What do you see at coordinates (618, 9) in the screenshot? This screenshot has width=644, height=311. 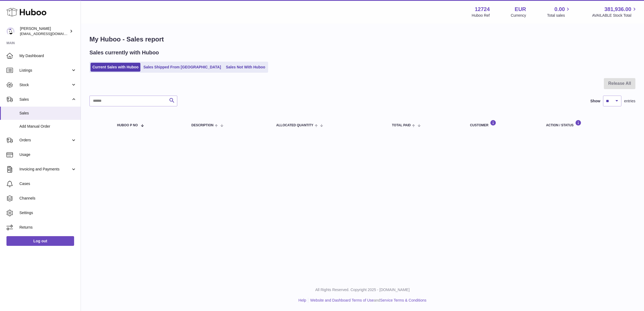 I see `span: 381,936.00` at bounding box center [618, 9].